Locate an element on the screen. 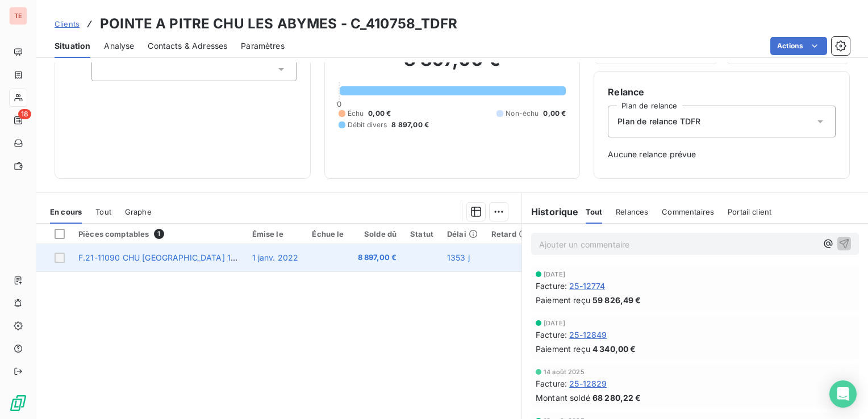 The image size is (868, 419). span: 25-12849 is located at coordinates (588, 334).